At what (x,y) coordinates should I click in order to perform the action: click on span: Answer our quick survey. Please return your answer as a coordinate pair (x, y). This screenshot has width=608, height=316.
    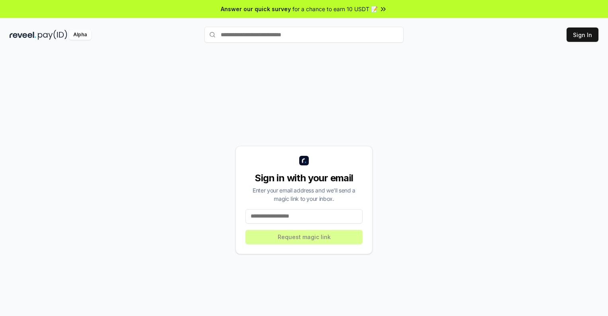
    Looking at the image, I should click on (256, 9).